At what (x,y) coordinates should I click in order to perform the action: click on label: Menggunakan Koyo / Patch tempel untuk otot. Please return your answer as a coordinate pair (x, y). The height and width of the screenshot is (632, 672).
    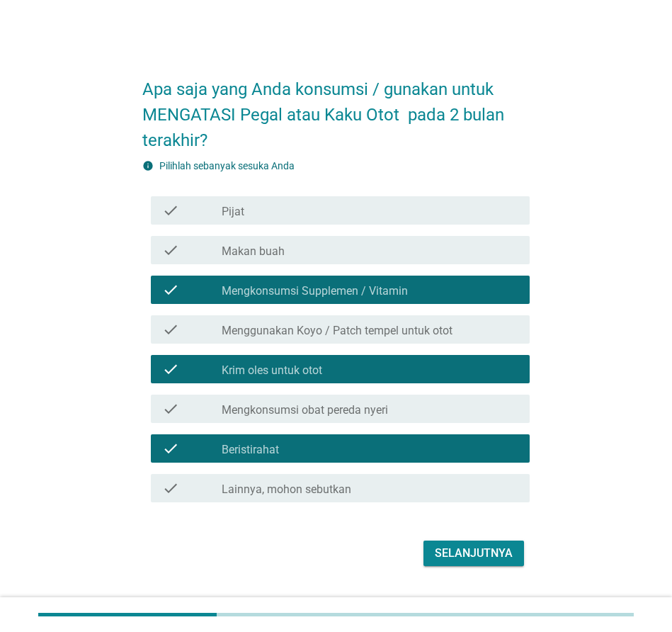
    Looking at the image, I should click on (338, 331).